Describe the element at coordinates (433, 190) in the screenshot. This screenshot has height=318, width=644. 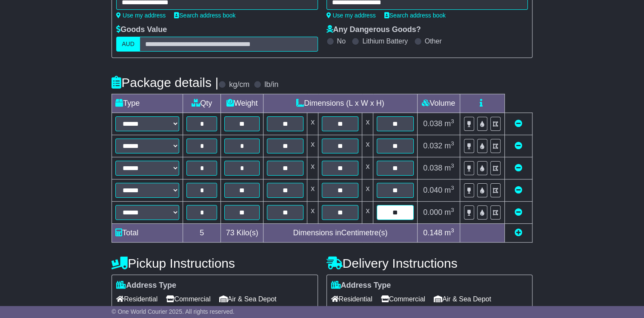
I see `span: 0.040` at that location.